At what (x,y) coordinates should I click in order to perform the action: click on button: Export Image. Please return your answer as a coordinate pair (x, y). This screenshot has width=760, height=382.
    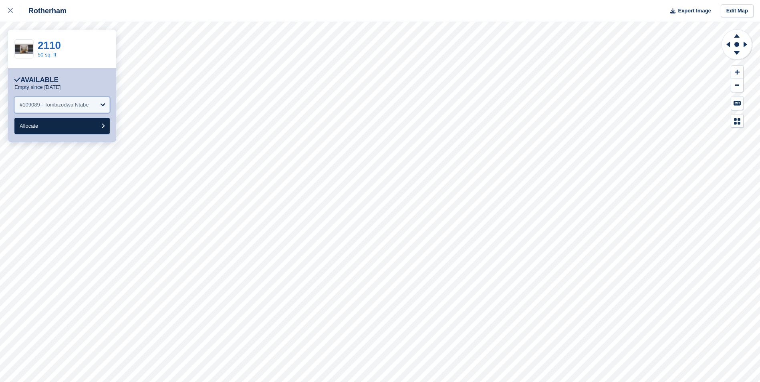
    Looking at the image, I should click on (688, 11).